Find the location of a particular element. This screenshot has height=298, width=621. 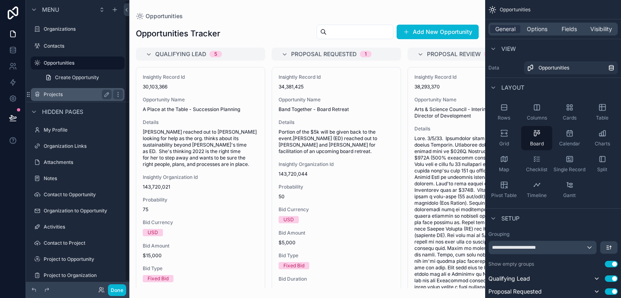

label: Organization Links is located at coordinates (83, 146).